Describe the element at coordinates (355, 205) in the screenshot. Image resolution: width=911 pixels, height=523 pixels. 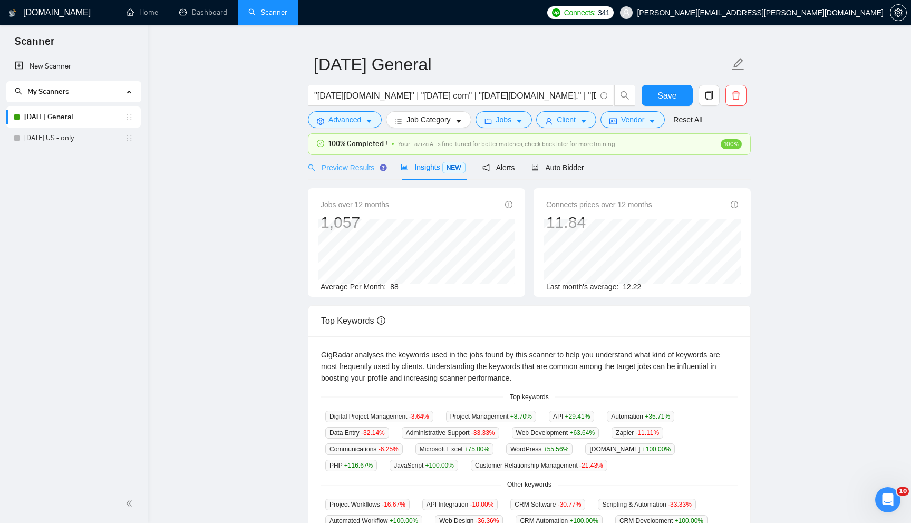
I see `span: Jobs over 12 months` at that location.